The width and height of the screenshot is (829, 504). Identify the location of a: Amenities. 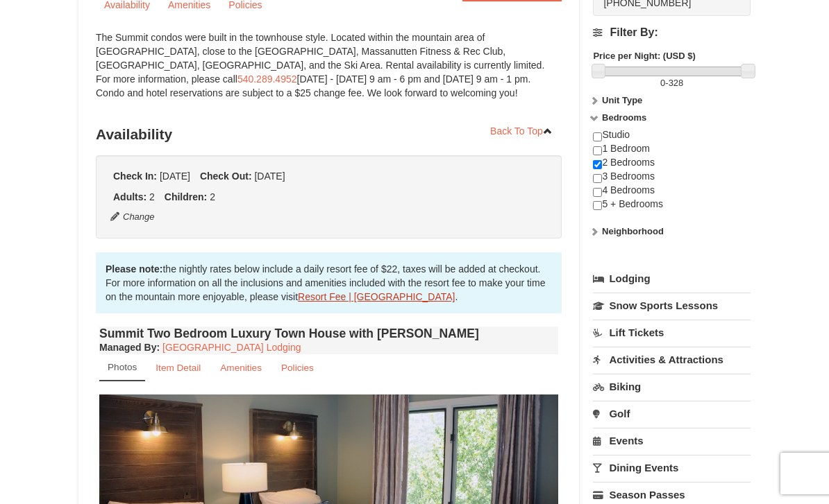
(240, 367).